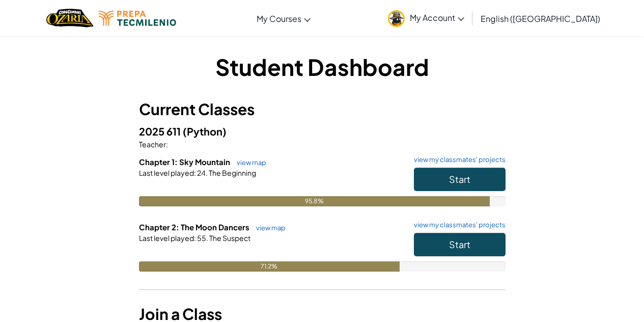  I want to click on span: 24., so click(201, 172).